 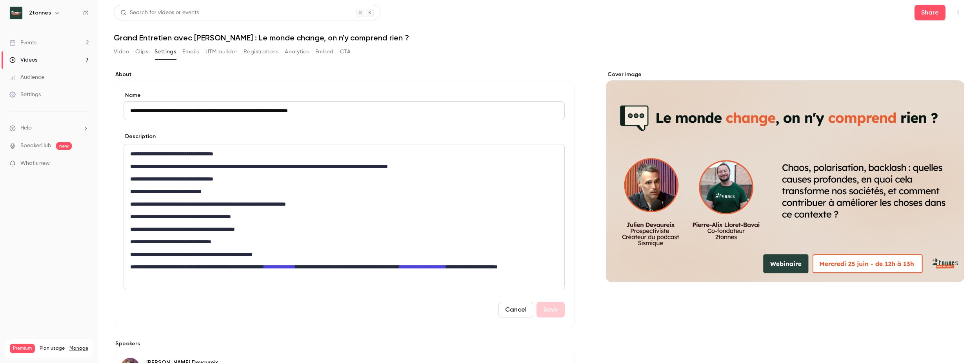 I want to click on label: Speakers, so click(x=344, y=344).